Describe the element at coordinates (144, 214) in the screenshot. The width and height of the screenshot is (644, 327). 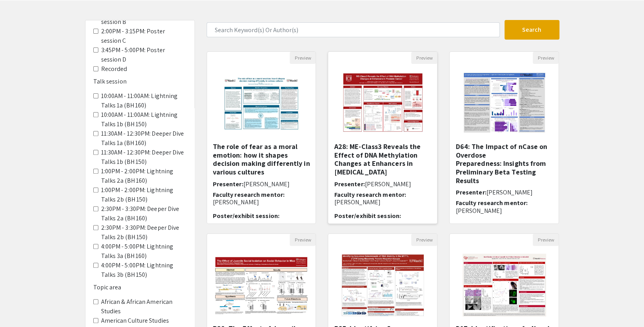
I see `label: 2:30PM - 3:30PM: Deeper Dive Talks 2a (BH 160)` at that location.